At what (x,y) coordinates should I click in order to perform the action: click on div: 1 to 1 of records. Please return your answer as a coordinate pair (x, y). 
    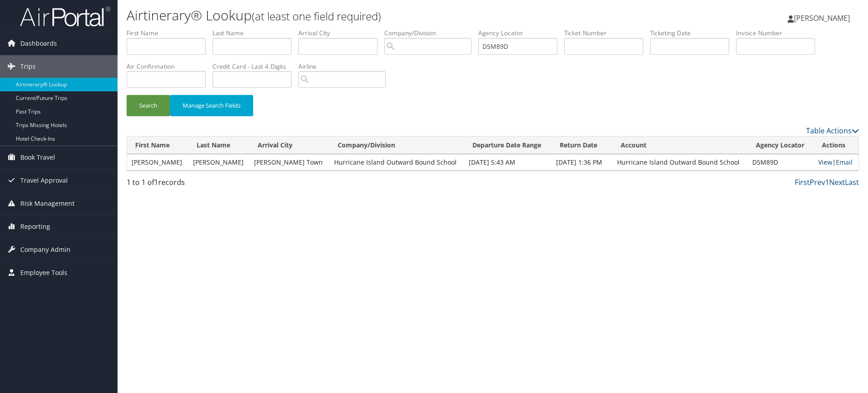
    Looking at the image, I should click on (213, 184).